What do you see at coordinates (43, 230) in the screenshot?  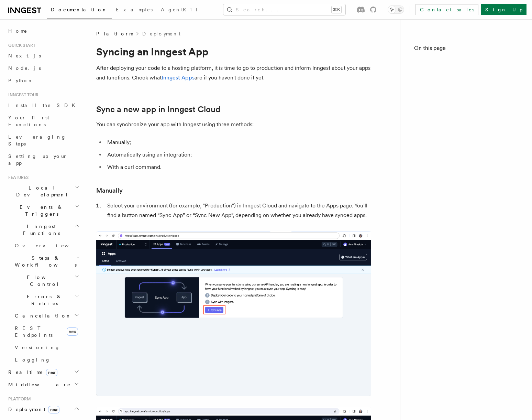 I see `button: Inngest Functions` at bounding box center [43, 230].